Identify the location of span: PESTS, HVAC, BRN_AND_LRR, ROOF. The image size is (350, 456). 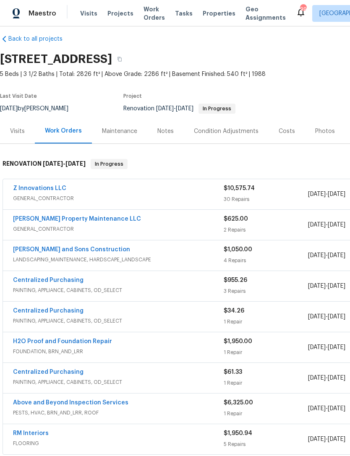
(118, 413).